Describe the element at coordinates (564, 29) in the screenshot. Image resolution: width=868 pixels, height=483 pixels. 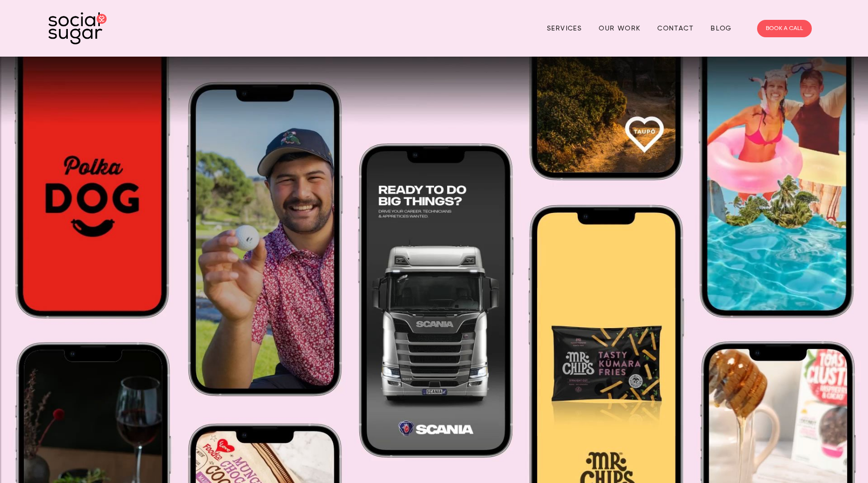
I see `a: Services` at that location.